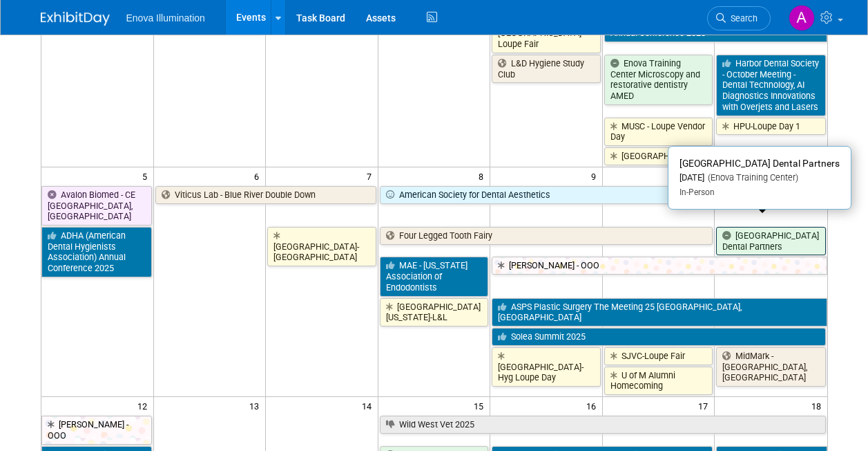  I want to click on a: Solea Summit 2025, so click(658, 337).